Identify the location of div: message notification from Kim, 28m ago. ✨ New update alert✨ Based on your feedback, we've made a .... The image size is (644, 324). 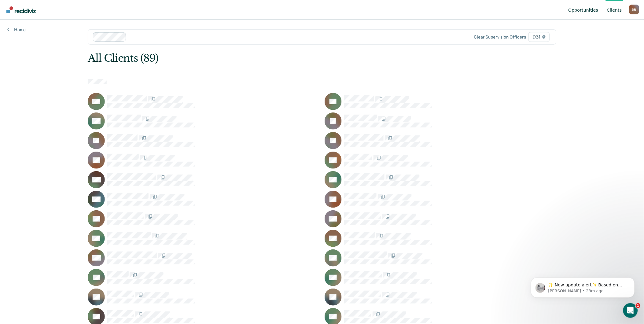
(61, 23).